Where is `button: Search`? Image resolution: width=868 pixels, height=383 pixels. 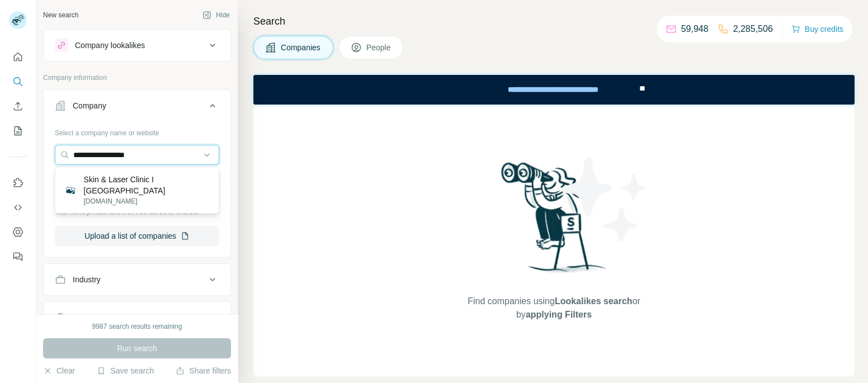
button: Search is located at coordinates (18, 82).